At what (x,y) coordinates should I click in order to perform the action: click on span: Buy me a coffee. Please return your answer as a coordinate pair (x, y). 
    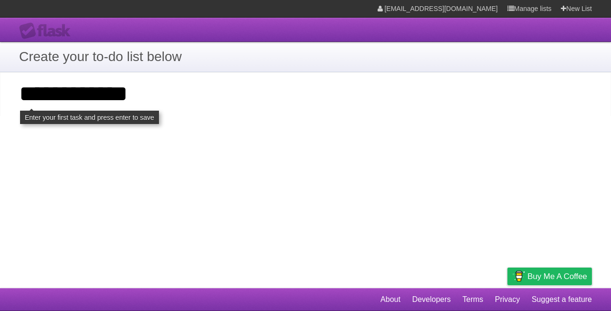
    Looking at the image, I should click on (557, 276).